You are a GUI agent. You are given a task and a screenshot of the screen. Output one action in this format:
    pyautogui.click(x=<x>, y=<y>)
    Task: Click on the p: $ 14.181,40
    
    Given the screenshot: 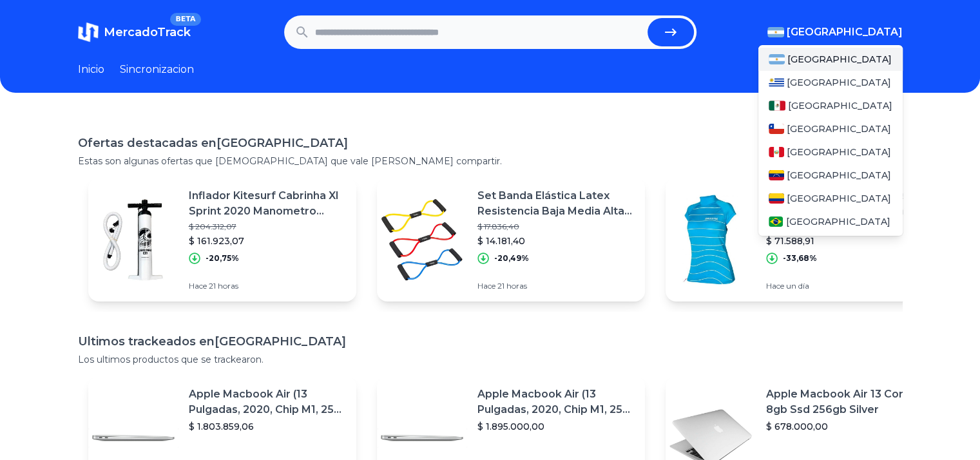 What is the action you would take?
    pyautogui.click(x=556, y=241)
    